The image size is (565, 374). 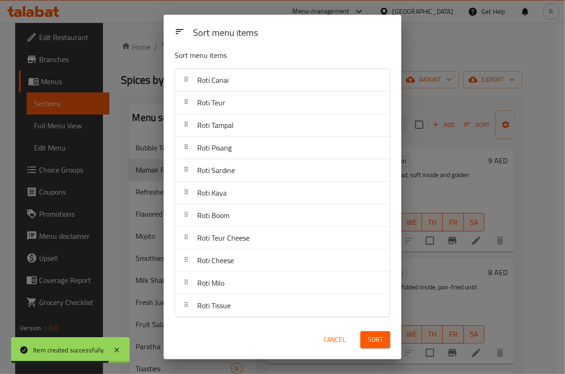 I want to click on span: Sort, so click(x=375, y=339).